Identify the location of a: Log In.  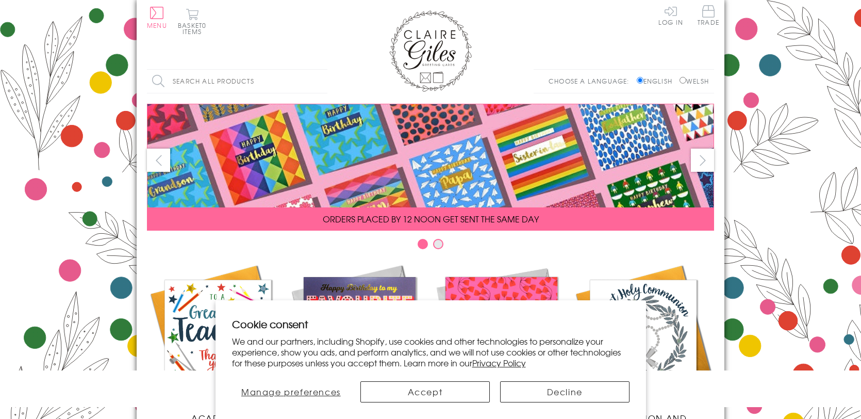
(671, 15).